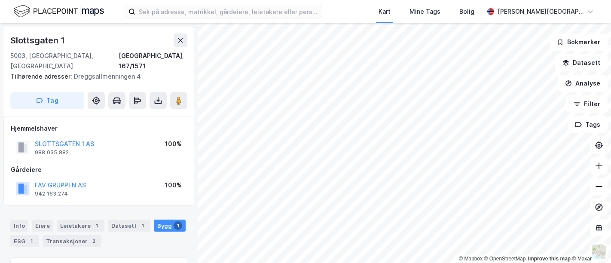  Describe the element at coordinates (578, 42) in the screenshot. I see `button: Bokmerker` at that location.